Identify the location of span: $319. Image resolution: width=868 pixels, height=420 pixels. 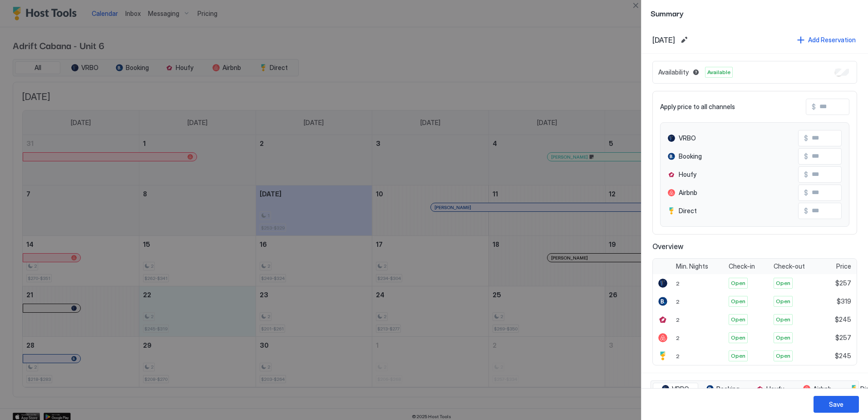
(844, 301).